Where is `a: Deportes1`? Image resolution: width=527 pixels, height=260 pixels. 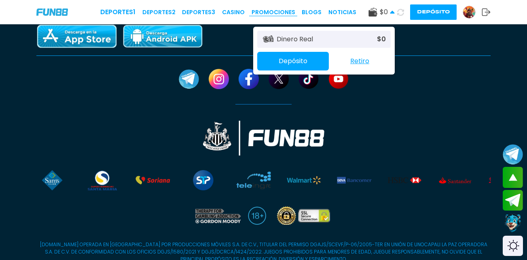 a: Deportes1 is located at coordinates (118, 12).